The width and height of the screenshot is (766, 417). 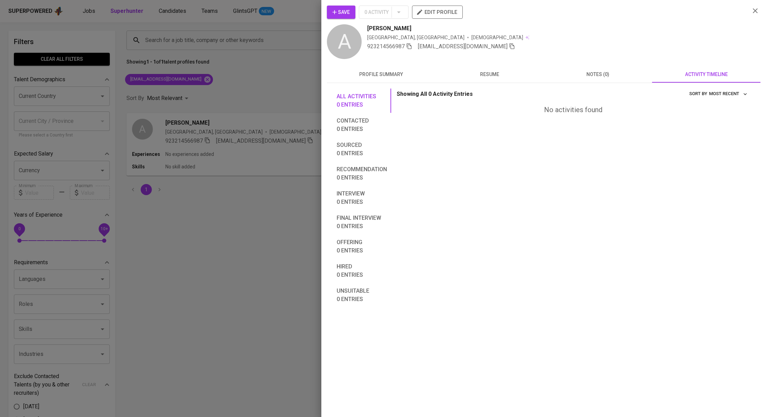 What do you see at coordinates (598, 74) in the screenshot?
I see `span: notes (0)` at bounding box center [598, 74].